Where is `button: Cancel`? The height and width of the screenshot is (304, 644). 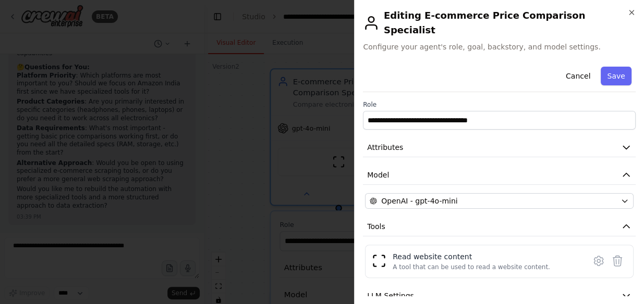 button: Cancel is located at coordinates (578, 76).